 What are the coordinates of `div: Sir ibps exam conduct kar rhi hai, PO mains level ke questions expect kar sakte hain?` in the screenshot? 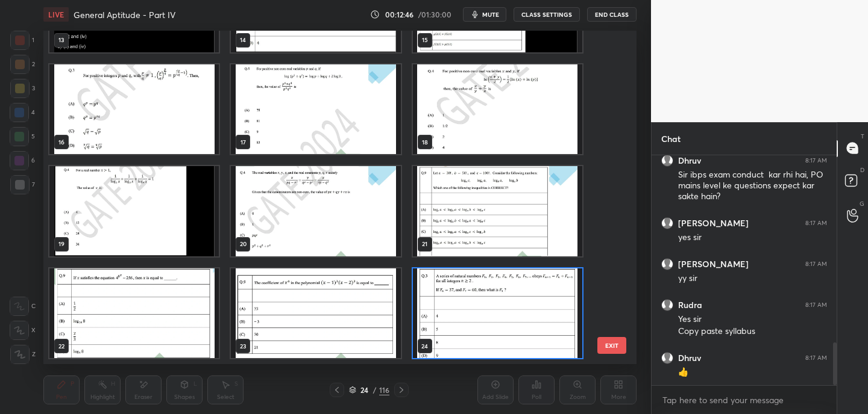 It's located at (752, 186).